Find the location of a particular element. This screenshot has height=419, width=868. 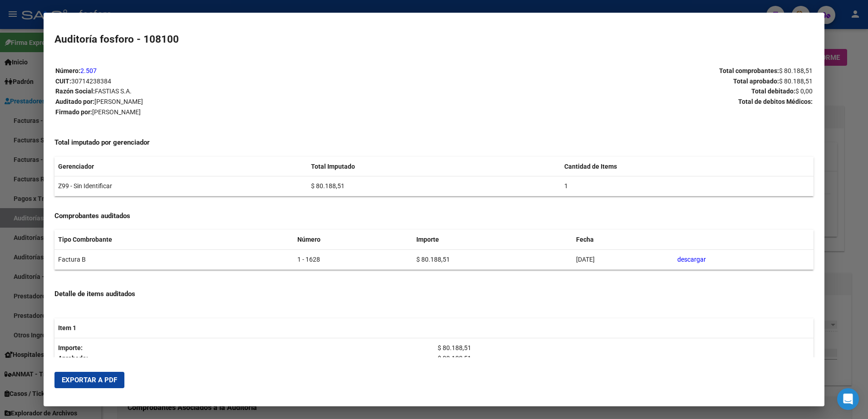

th: Tipo Combrobante is located at coordinates (174, 239).